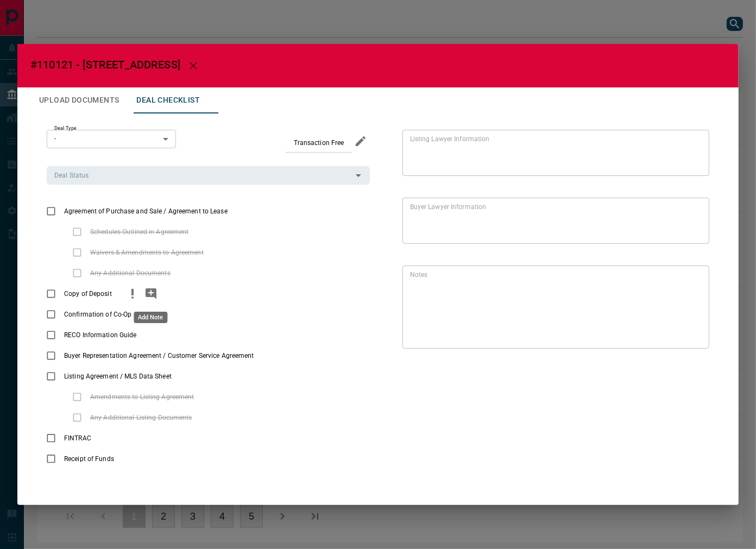 The height and width of the screenshot is (549, 756). I want to click on label: Deal Type, so click(65, 128).